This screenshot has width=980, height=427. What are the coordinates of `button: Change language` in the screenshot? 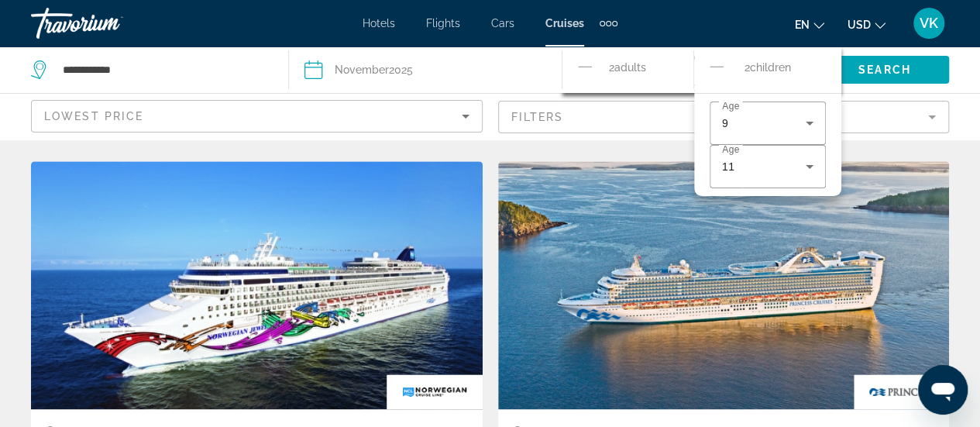 It's located at (810, 24).